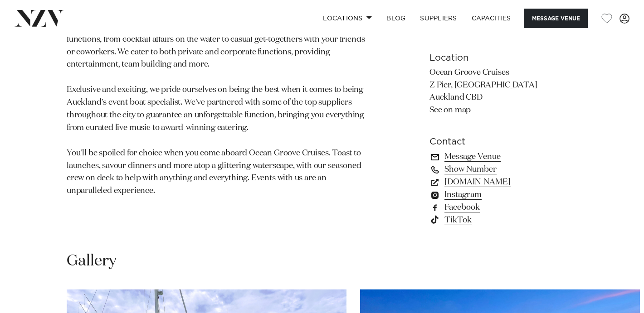 The image size is (644, 313). What do you see at coordinates (503, 208) in the screenshot?
I see `a: Facebook` at bounding box center [503, 208].